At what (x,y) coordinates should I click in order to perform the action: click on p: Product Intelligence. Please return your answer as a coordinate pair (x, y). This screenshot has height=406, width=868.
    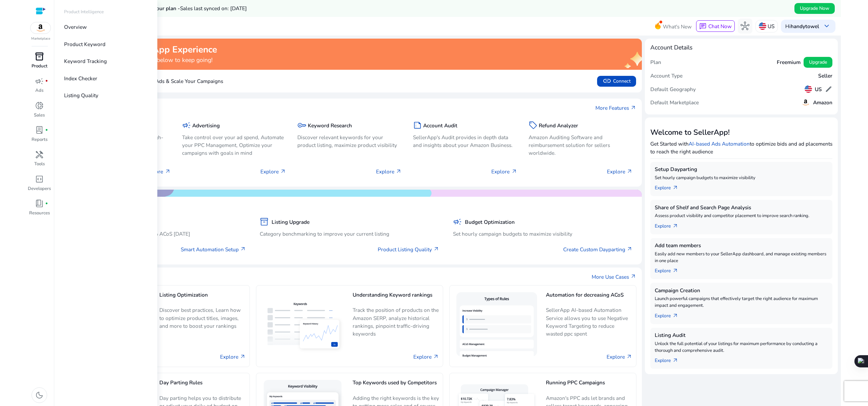
    Looking at the image, I should click on (84, 12).